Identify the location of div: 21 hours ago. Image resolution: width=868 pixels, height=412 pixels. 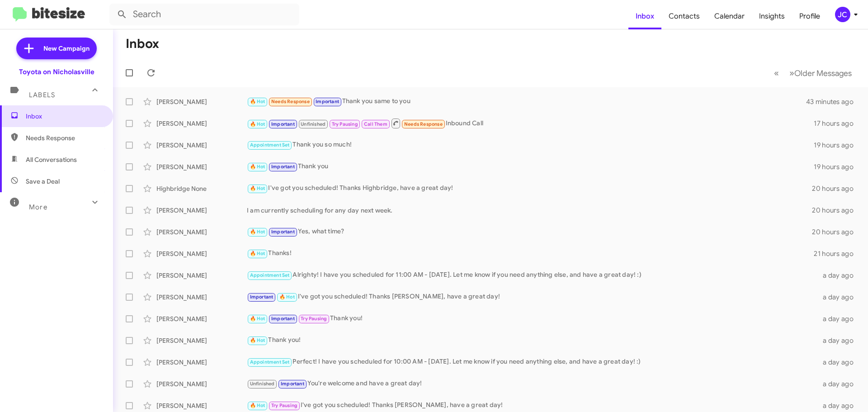
(838, 254).